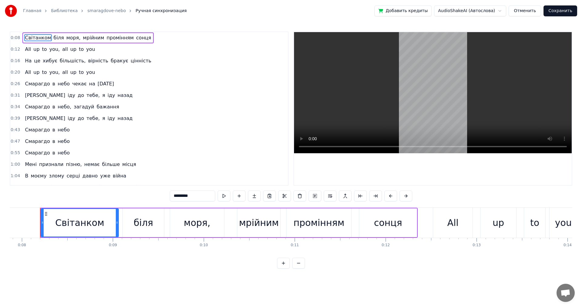 This screenshot has height=308, width=582. I want to click on span: 0:31, so click(15, 95).